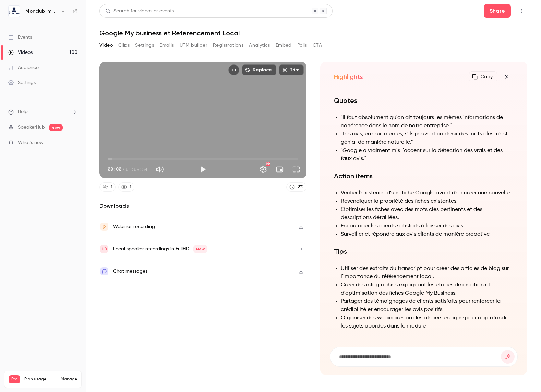 The height and width of the screenshot is (392, 541). Describe the element at coordinates (522, 11) in the screenshot. I see `button: Top Bar Actions` at that location.